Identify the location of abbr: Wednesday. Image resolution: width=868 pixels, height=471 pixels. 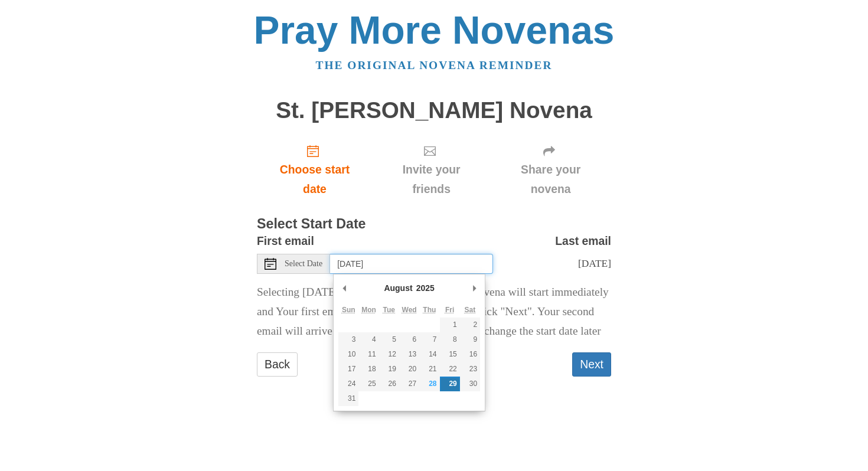
(409, 310).